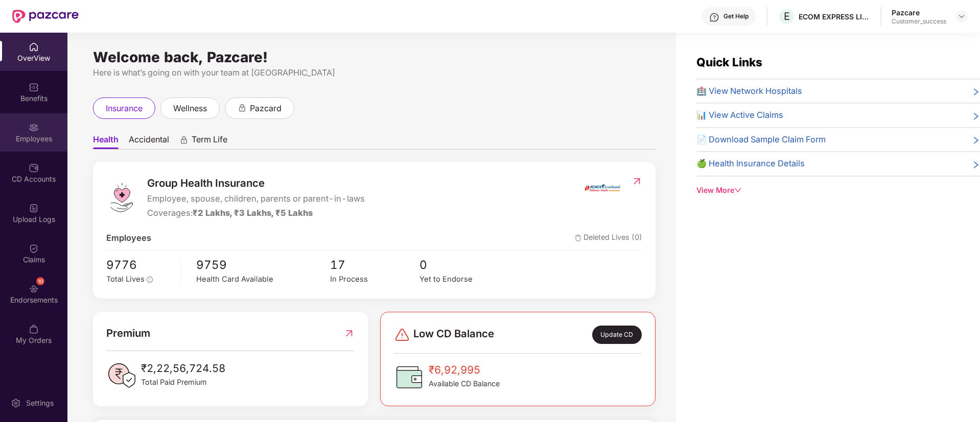 This screenshot has height=422, width=980. Describe the element at coordinates (578, 238) in the screenshot. I see `img: deleteIcon` at that location.